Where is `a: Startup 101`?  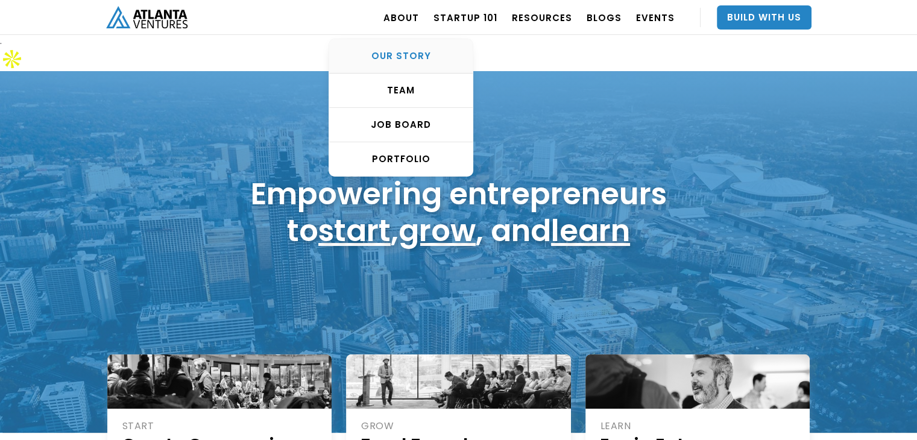 a: Startup 101 is located at coordinates (465, 17).